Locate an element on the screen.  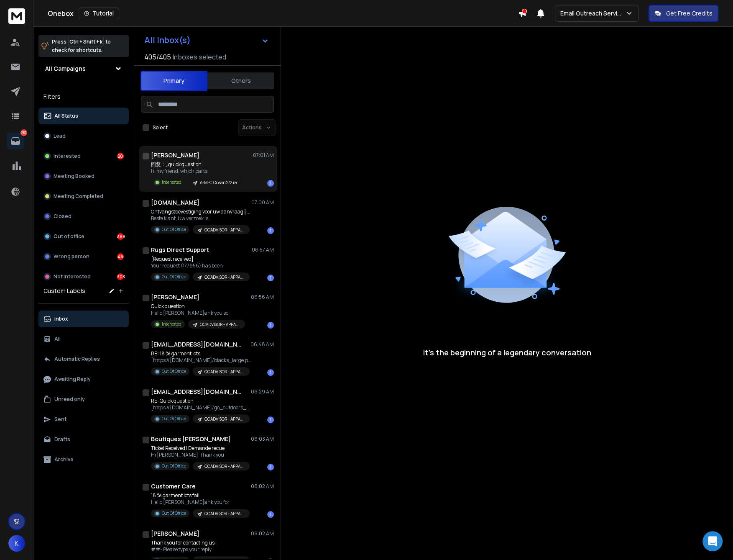
p: A-M-C Ocean 2/2 reload is located at coordinates (220, 182).